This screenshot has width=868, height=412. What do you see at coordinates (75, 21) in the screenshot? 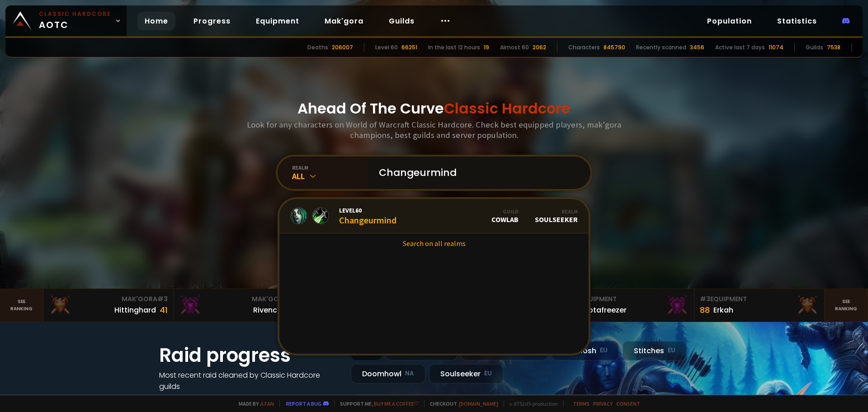
I see `span: AOTC` at bounding box center [75, 21].